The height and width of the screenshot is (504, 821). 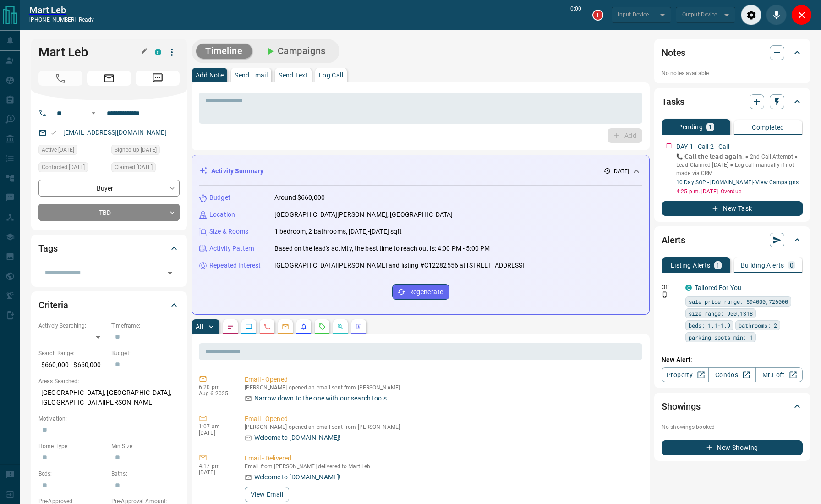 What do you see at coordinates (801, 15) in the screenshot?
I see `div: Close` at bounding box center [801, 15].